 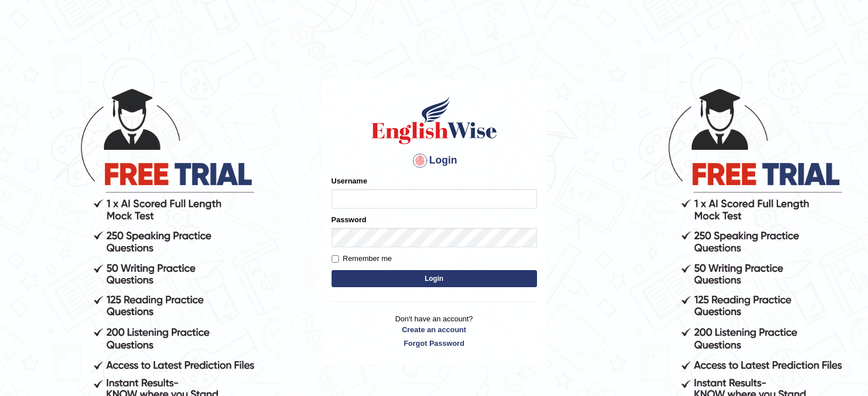 I want to click on button: Login, so click(x=435, y=279).